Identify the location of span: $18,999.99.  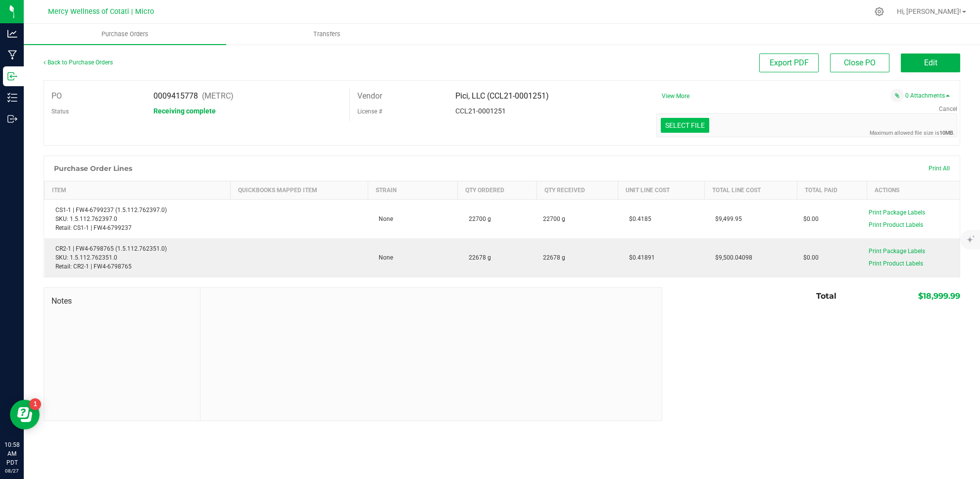
(939, 296).